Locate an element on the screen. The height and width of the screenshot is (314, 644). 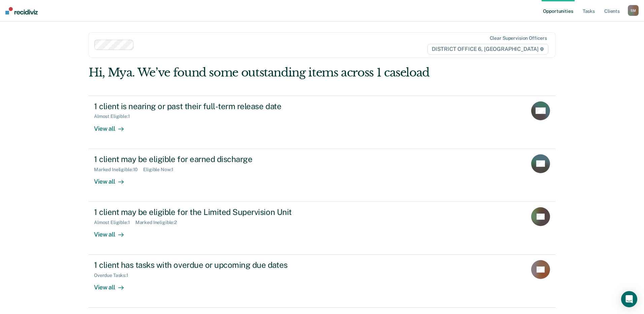
img: Recidiviz is located at coordinates (22, 11).